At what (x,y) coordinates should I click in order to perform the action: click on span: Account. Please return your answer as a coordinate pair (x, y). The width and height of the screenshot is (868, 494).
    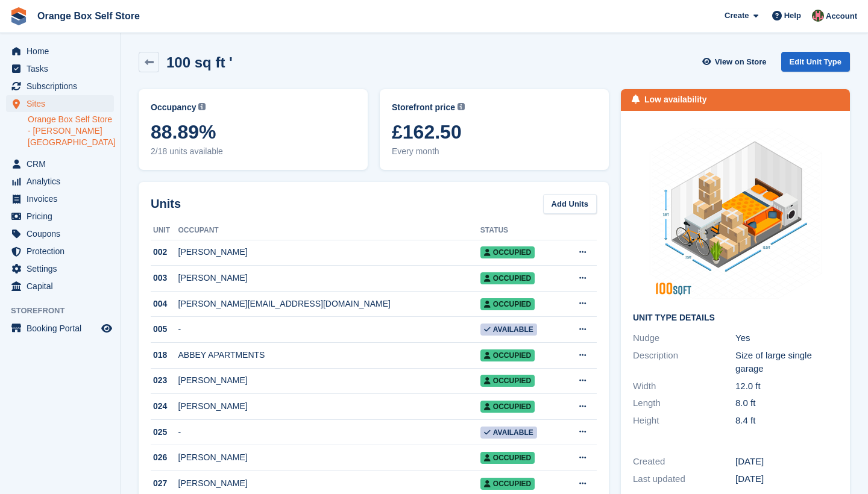
    Looking at the image, I should click on (841, 16).